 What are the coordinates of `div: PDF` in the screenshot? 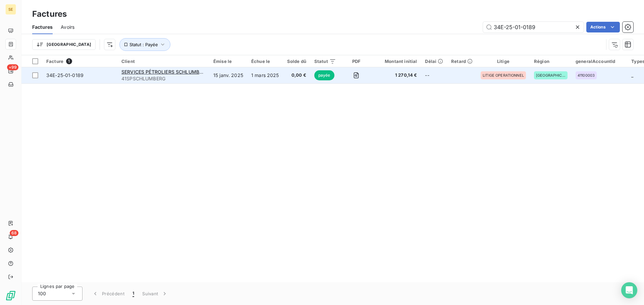 It's located at (356, 61).